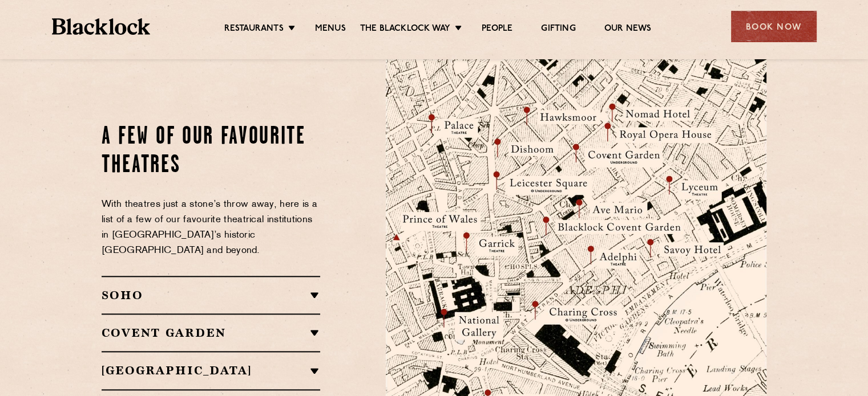  I want to click on a: The Blacklock Way, so click(405, 30).